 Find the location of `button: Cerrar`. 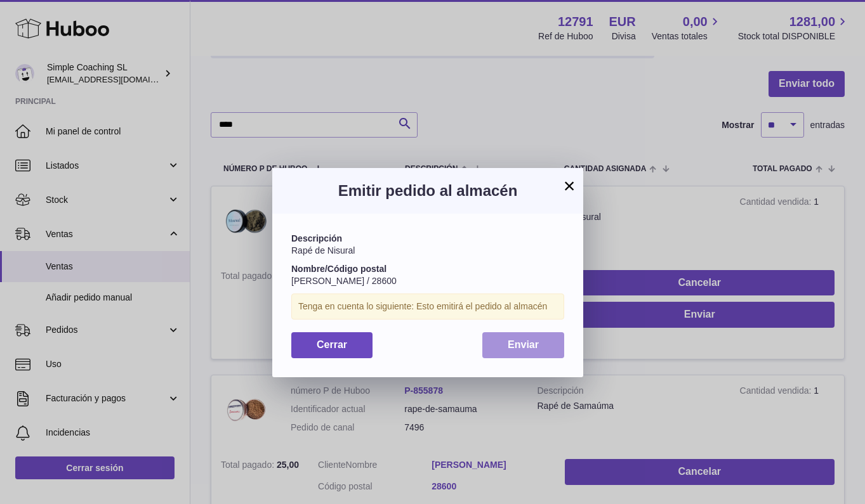

button: Cerrar is located at coordinates (332, 345).